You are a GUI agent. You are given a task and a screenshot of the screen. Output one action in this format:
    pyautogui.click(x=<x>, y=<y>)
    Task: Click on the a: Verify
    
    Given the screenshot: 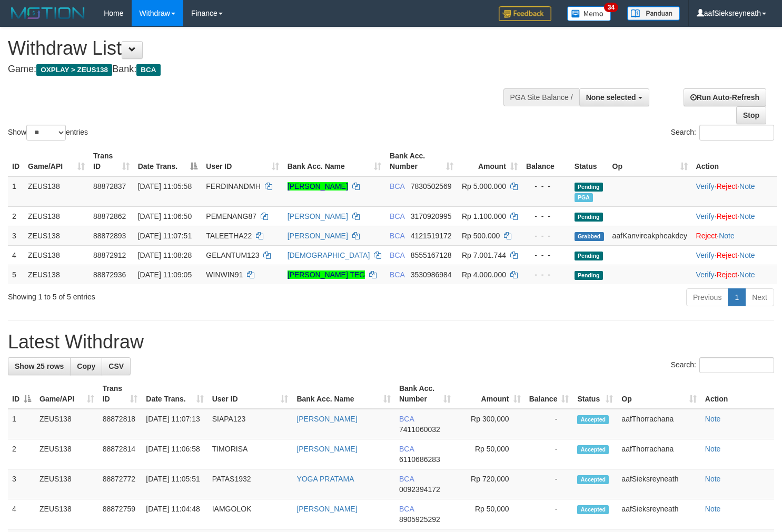 What is the action you would take?
    pyautogui.click(x=705, y=216)
    